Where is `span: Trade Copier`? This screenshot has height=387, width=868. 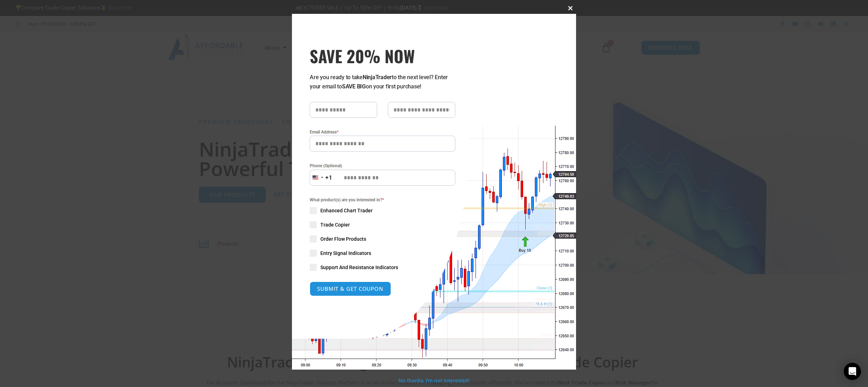 span: Trade Copier is located at coordinates (334, 225).